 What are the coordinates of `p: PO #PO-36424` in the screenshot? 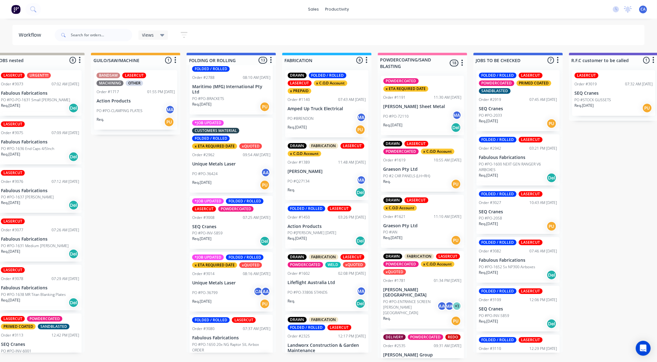 It's located at (205, 174).